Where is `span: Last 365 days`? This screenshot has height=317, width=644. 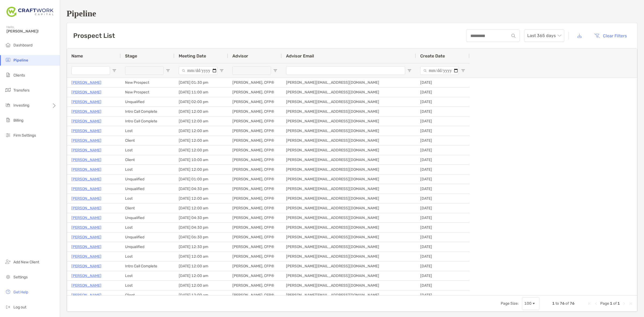 span: Last 365 days is located at coordinates (544, 36).